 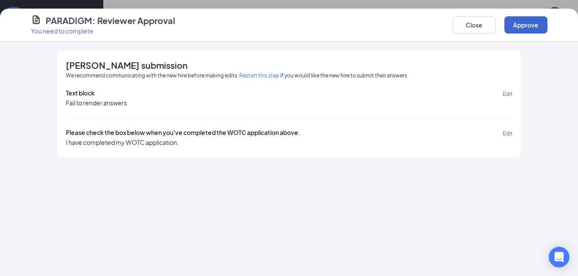 I want to click on h4: PARADIGM: Reviewer Approval, so click(x=110, y=21).